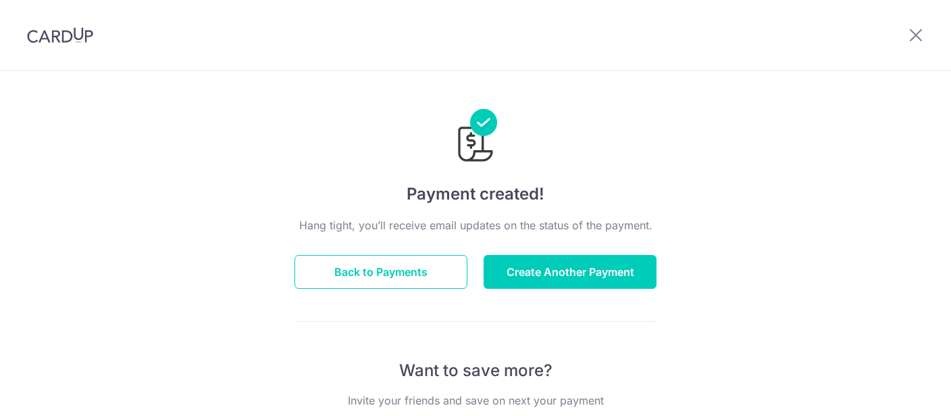  I want to click on h4: Payment created!, so click(476, 194).